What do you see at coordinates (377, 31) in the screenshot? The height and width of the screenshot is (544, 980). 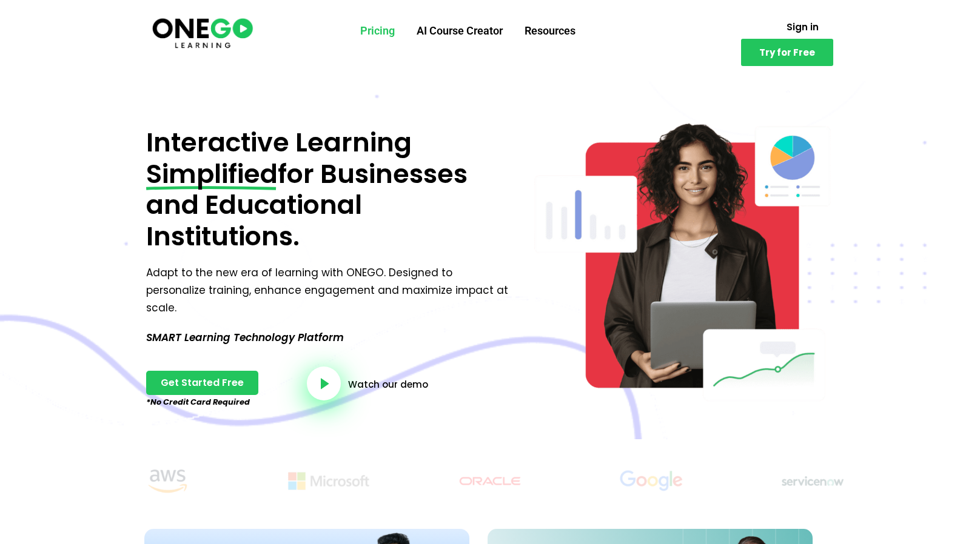 I see `a: Pricing` at bounding box center [377, 31].